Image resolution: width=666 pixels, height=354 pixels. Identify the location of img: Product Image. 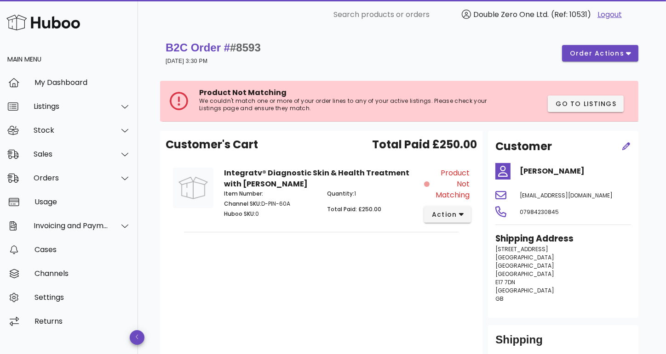
(193, 188).